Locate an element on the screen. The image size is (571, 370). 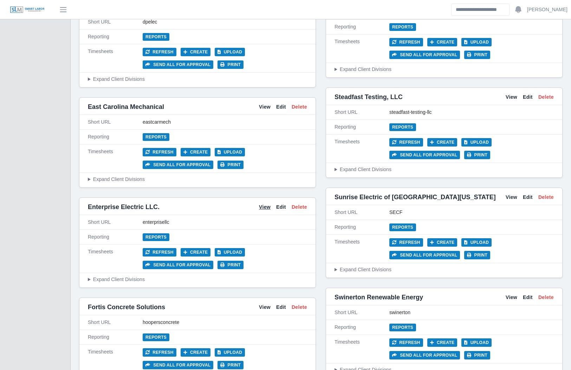
div: steadfast-testing-llc is located at coordinates (472, 112).